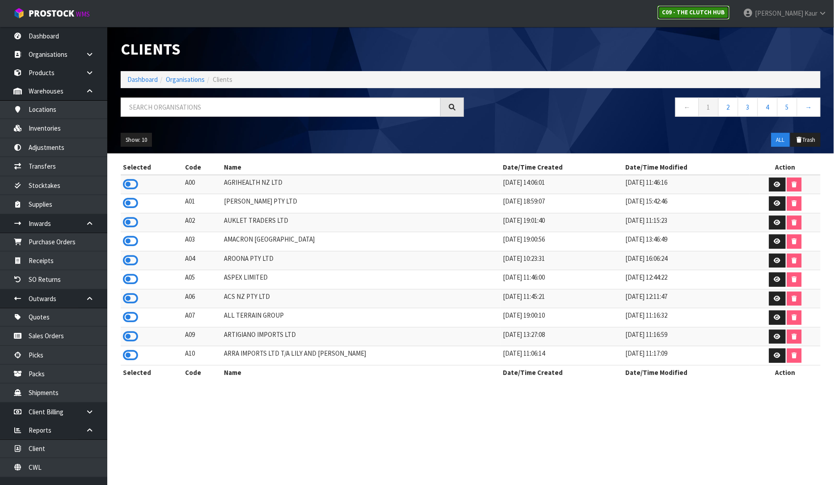  Describe the element at coordinates (203, 203) in the screenshot. I see `td: A01` at that location.